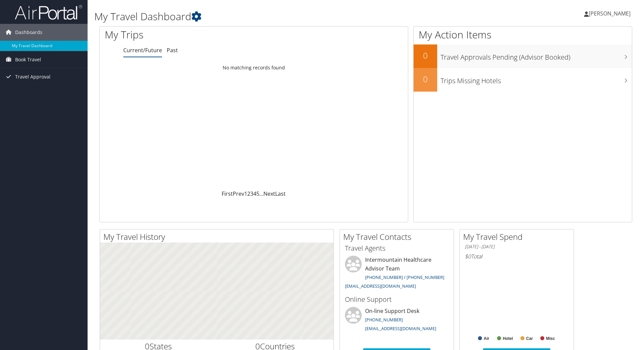 Image resolution: width=644 pixels, height=350 pixels. What do you see at coordinates (28, 32) in the screenshot?
I see `span: Dashboards` at bounding box center [28, 32].